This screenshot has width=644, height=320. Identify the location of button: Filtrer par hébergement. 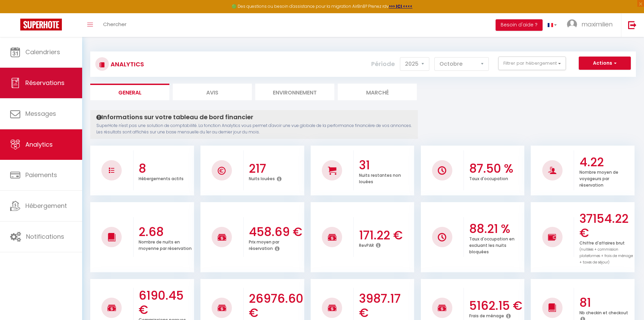
(532, 63).